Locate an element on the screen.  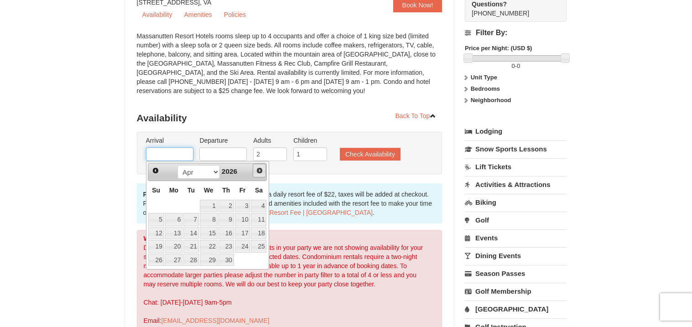
label: Adults is located at coordinates (270, 140).